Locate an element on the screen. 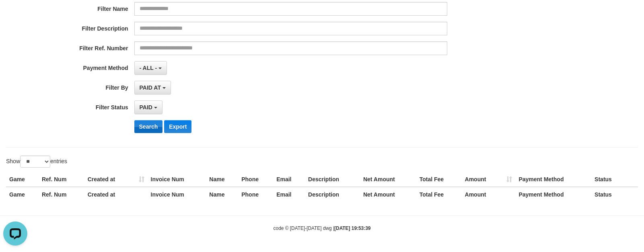 Image resolution: width=644 pixels, height=252 pixels. label: Show entries is located at coordinates (37, 161).